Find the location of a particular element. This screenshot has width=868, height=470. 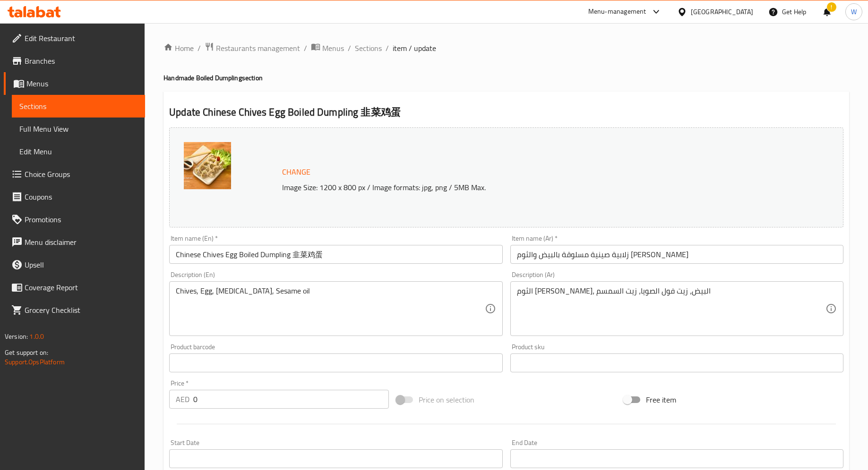

span: Version: is located at coordinates (16, 337).